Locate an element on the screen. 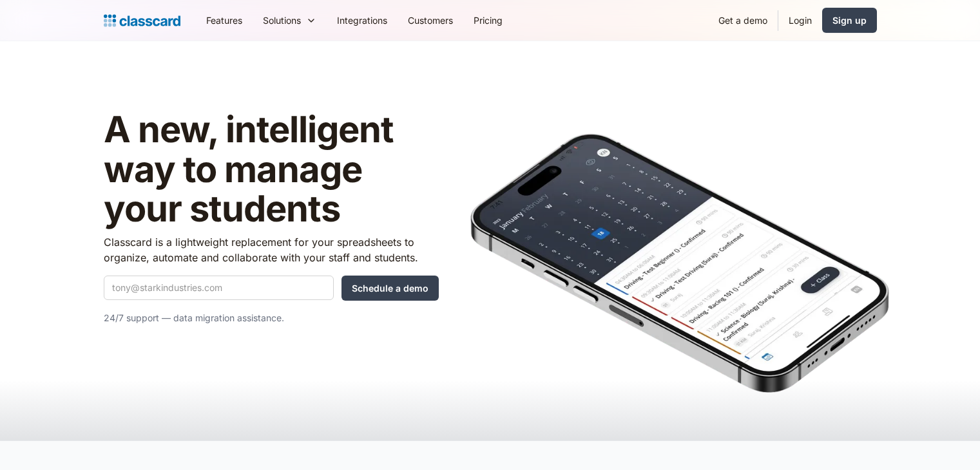 Image resolution: width=980 pixels, height=470 pixels. a: Sign up is located at coordinates (849, 20).